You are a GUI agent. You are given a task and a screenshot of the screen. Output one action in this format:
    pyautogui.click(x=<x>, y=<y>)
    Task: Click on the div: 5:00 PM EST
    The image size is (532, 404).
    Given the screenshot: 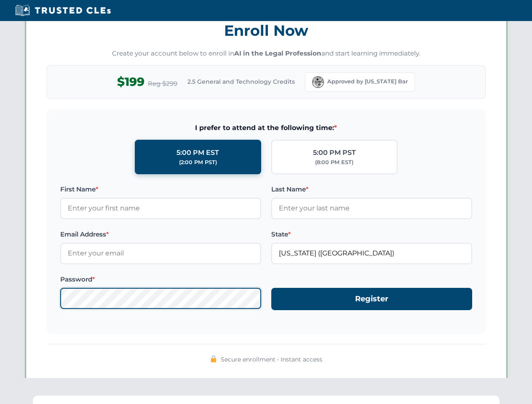 What is the action you would take?
    pyautogui.click(x=197, y=152)
    